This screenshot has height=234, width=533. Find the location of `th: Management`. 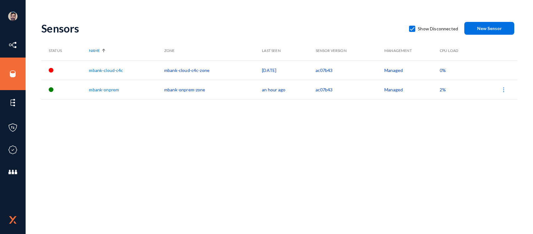

th: Management is located at coordinates (412, 51).